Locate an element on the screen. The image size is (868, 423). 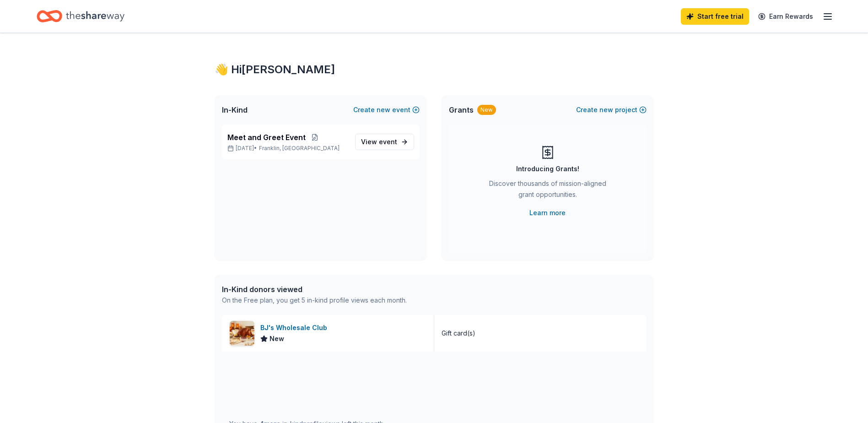
span: Meet and Greet Event is located at coordinates (266, 137).